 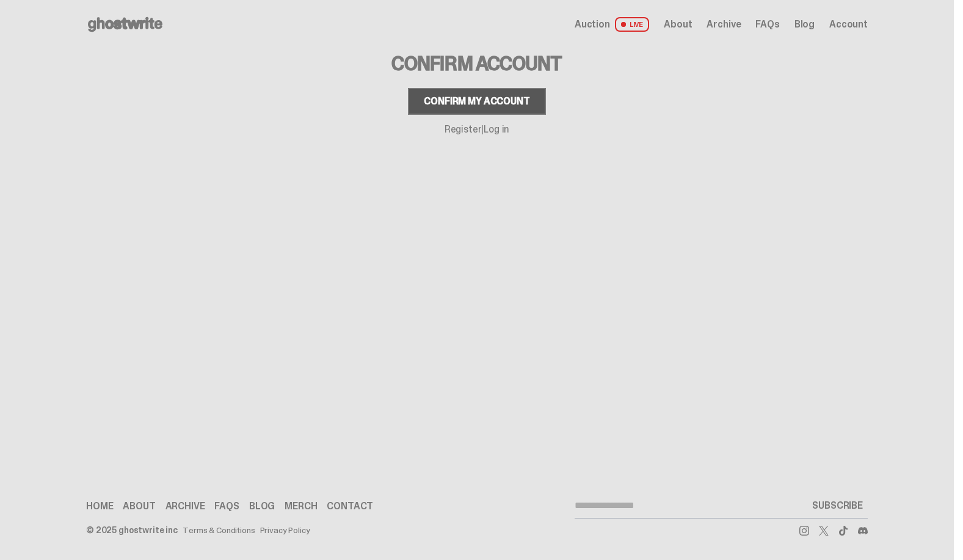 I want to click on span: Auction, so click(x=592, y=24).